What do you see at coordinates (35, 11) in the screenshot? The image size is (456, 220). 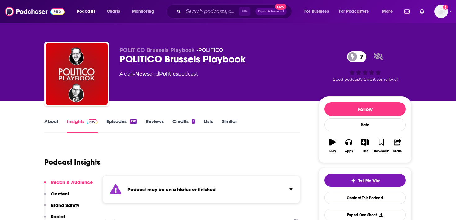 I see `a: Podchaser - Follow, Share and Rate Podcasts` at bounding box center [35, 11].